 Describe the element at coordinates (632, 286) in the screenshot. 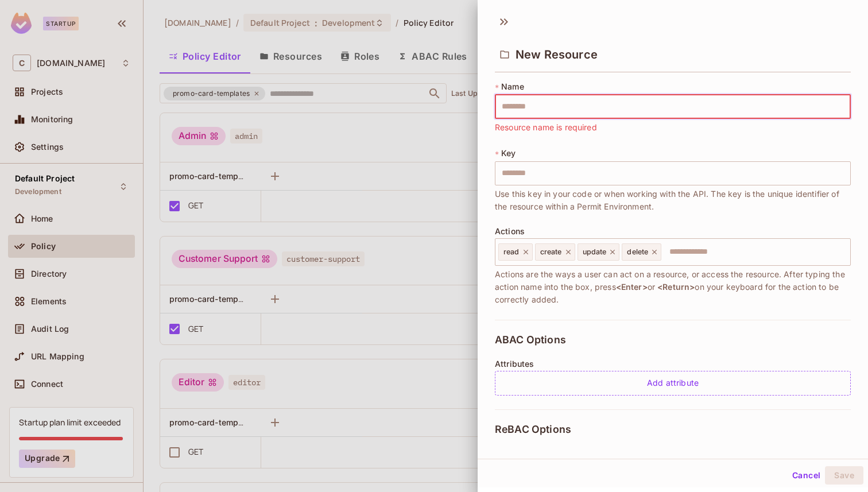

I see `span: <Enter>` at that location.